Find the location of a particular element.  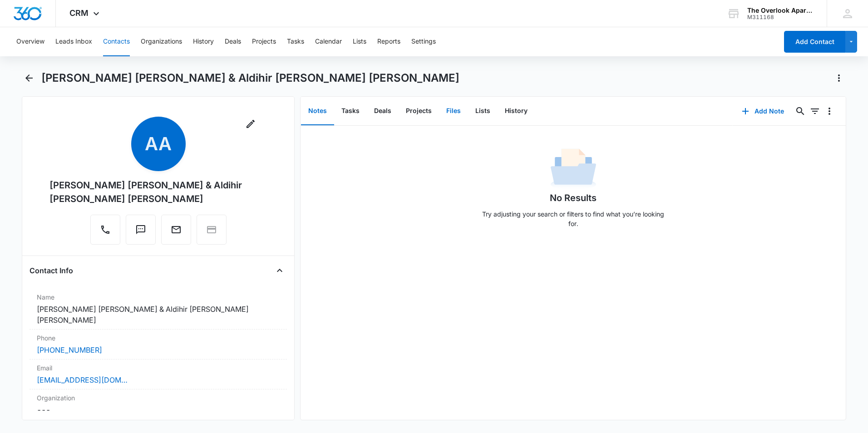

button: Contacts is located at coordinates (116, 42).